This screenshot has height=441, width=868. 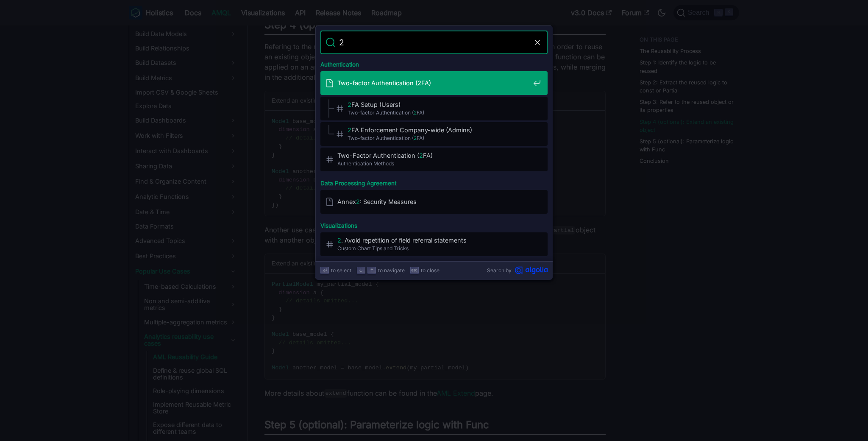 What do you see at coordinates (439, 104) in the screenshot?
I see `span: FA Setup (Users)​` at bounding box center [439, 104].